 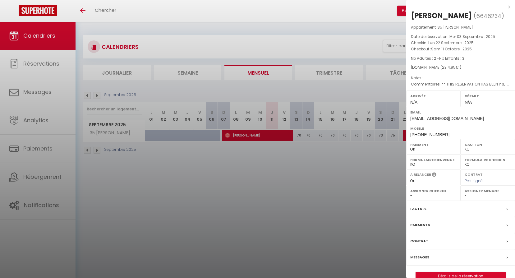 What do you see at coordinates (433, 96) in the screenshot?
I see `label: Arrivée` at bounding box center [433, 96].